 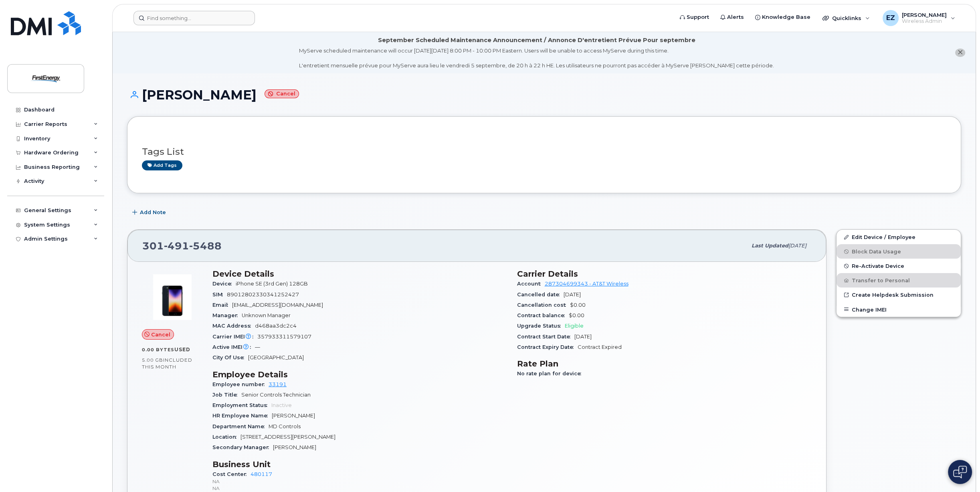 I want to click on span: Add Note, so click(x=153, y=212).